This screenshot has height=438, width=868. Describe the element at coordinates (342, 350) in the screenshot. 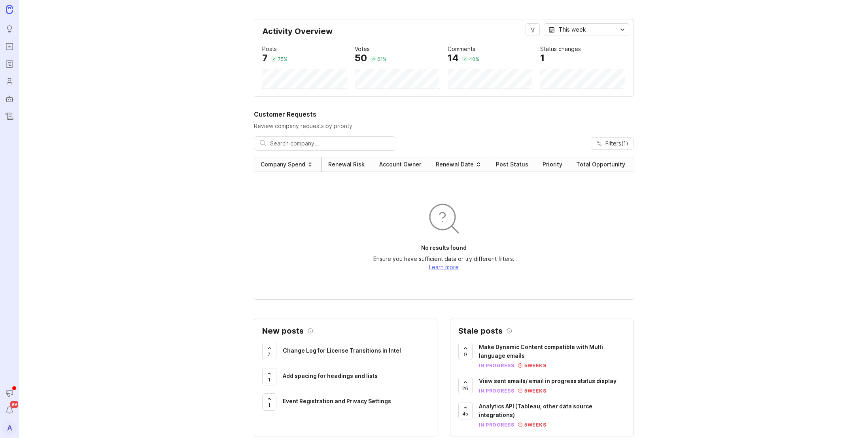

I see `span: Change Log for License Transitions in Intel` at that location.